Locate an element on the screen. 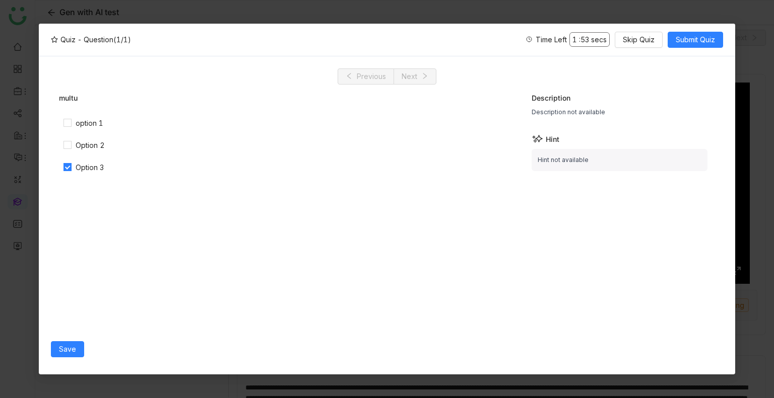  div: Option 2 is located at coordinates (90, 146).